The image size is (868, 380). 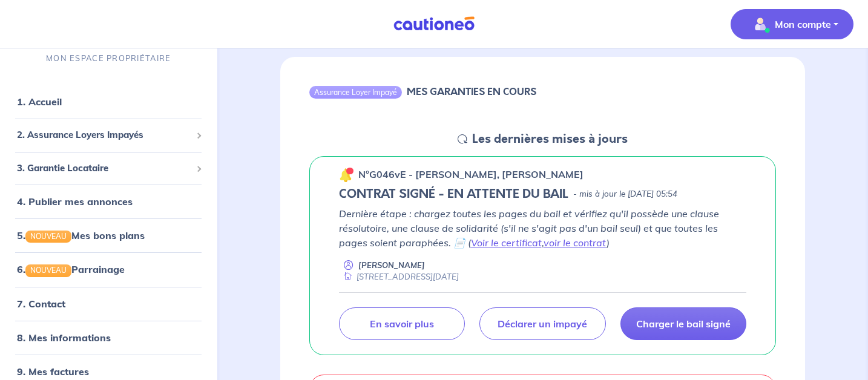 I want to click on p: MON ESPACE PROPRIÉTAIRE, so click(x=108, y=58).